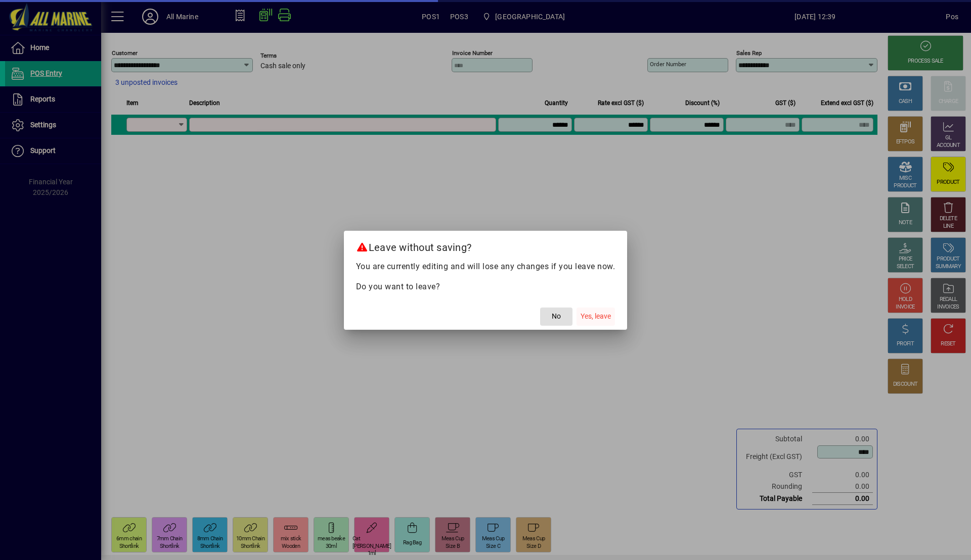  Describe the element at coordinates (556, 317) in the screenshot. I see `button: No` at that location.